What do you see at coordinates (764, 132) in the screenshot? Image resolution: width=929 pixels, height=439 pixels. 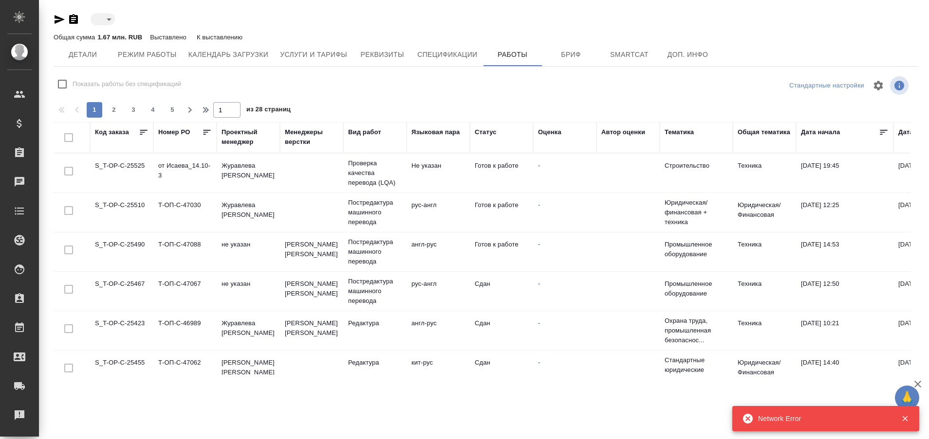 I see `div: Общая тематика` at bounding box center [764, 132].